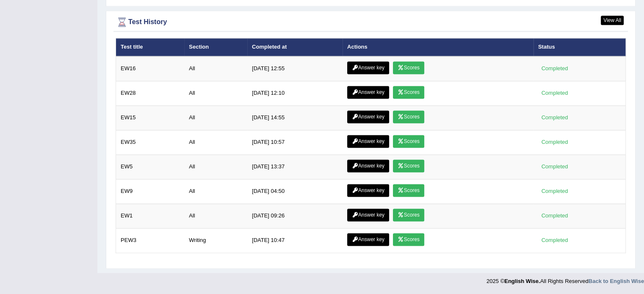  Describe the element at coordinates (616, 281) in the screenshot. I see `a: Back to English Wise` at that location.